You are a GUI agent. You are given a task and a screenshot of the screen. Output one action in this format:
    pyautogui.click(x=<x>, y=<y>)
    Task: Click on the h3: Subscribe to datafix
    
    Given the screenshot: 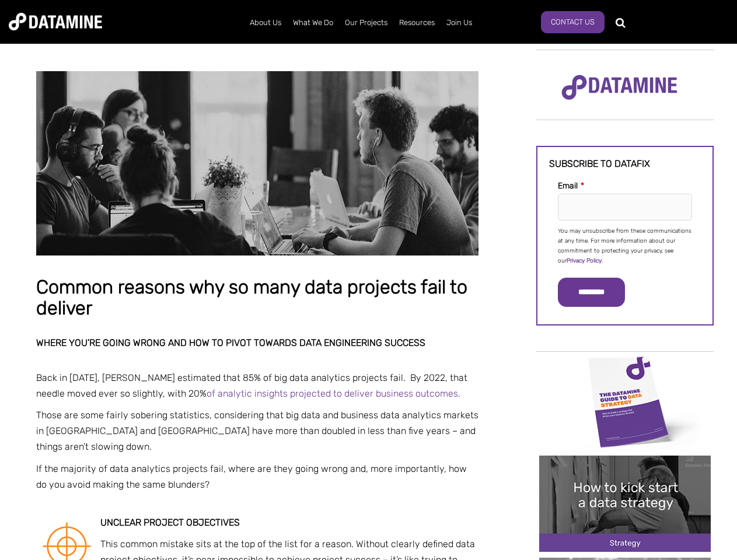 What is the action you would take?
    pyautogui.click(x=625, y=164)
    